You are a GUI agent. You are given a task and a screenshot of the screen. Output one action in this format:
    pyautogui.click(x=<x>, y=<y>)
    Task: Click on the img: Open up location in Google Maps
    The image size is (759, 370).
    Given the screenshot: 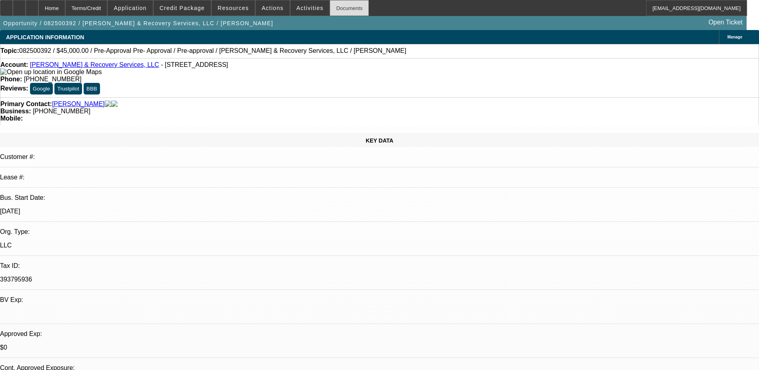 What is the action you would take?
    pyautogui.click(x=51, y=72)
    